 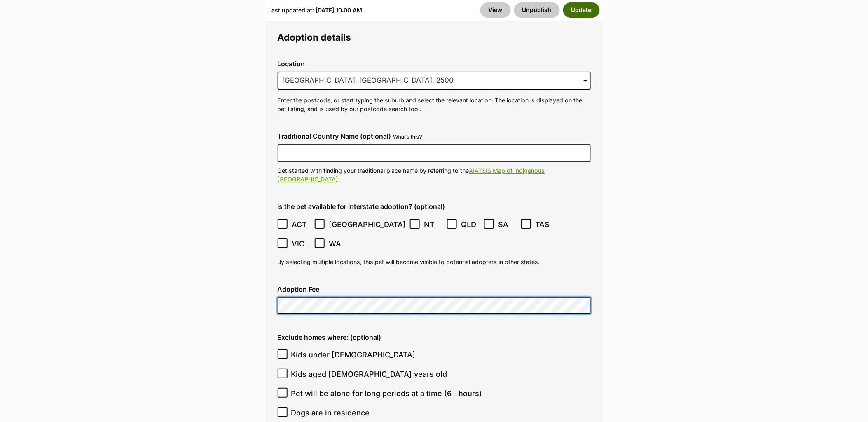 I want to click on button: What's this?, so click(x=408, y=137).